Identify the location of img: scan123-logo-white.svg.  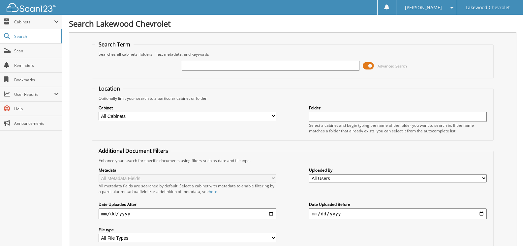
(31, 7).